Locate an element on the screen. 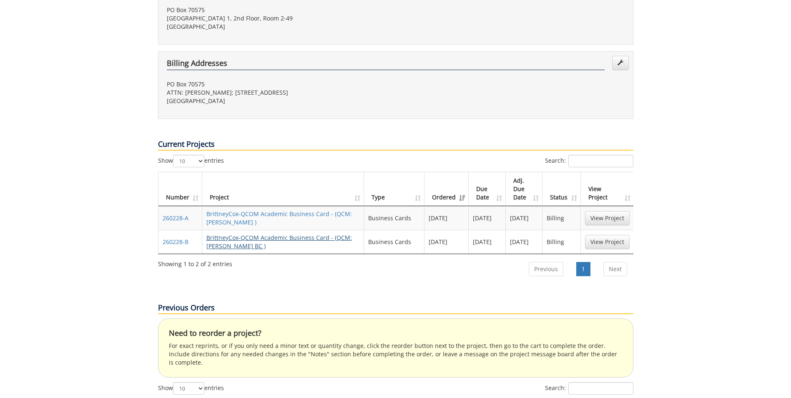  h4: Need to reorder a project? is located at coordinates (396, 333).